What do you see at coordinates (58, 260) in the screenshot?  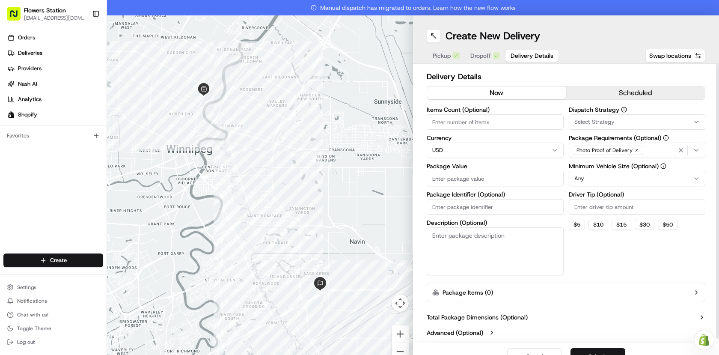 I see `span: Create` at bounding box center [58, 260].